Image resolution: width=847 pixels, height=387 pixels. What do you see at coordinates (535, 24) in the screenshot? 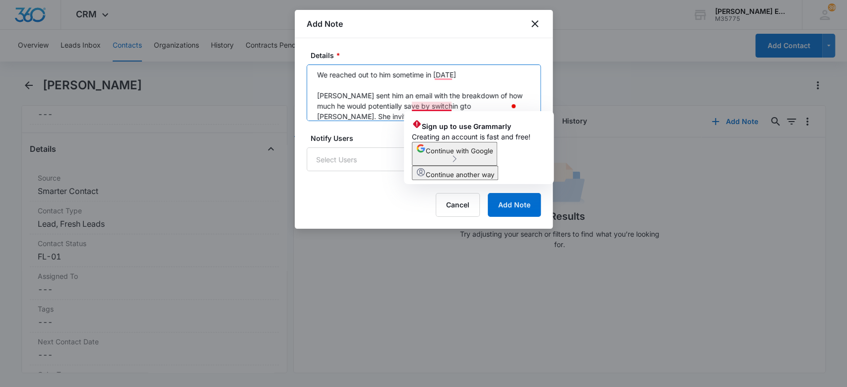
I see `button: close` at bounding box center [535, 24].